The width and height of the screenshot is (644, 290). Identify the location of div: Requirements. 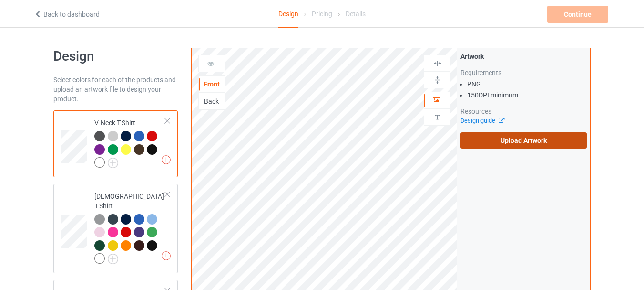
(524, 72).